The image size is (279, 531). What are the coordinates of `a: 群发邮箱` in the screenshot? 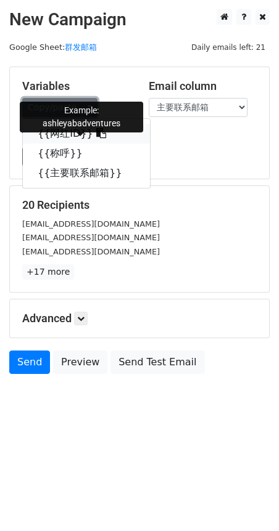 It's located at (81, 47).